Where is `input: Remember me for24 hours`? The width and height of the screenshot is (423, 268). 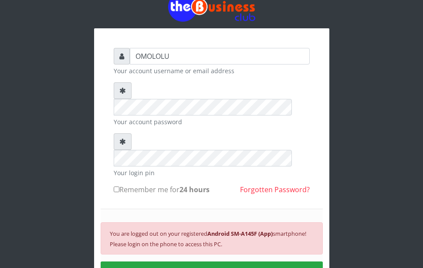 input: Remember me for24 hours is located at coordinates (116, 189).